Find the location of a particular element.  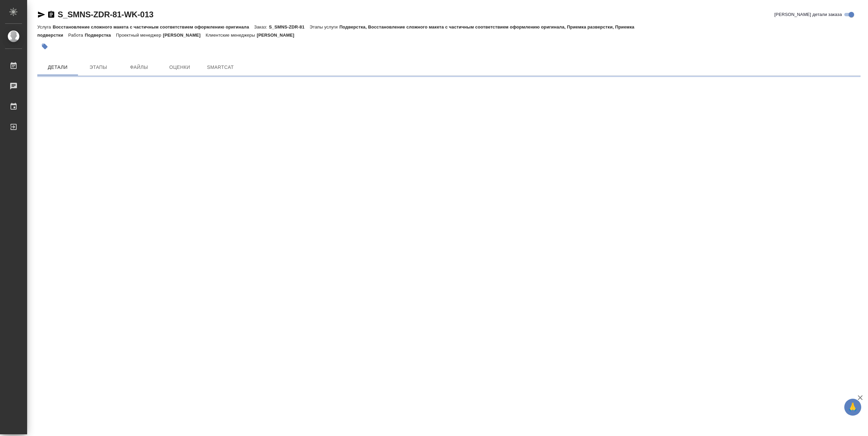

a: S_SMNS-ZDR-81-WK-013 is located at coordinates (105, 14).